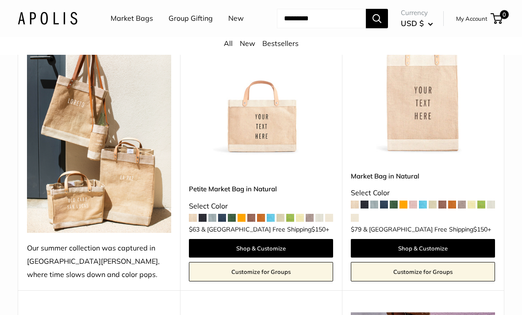 The height and width of the screenshot is (315, 522). Describe the element at coordinates (228, 43) in the screenshot. I see `a: All` at that location.